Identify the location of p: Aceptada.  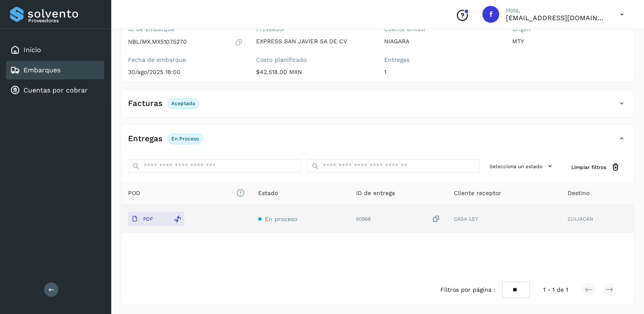
(183, 103).